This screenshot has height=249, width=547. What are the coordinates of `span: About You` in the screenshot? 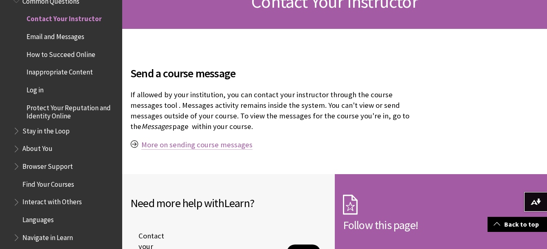 It's located at (37, 147).